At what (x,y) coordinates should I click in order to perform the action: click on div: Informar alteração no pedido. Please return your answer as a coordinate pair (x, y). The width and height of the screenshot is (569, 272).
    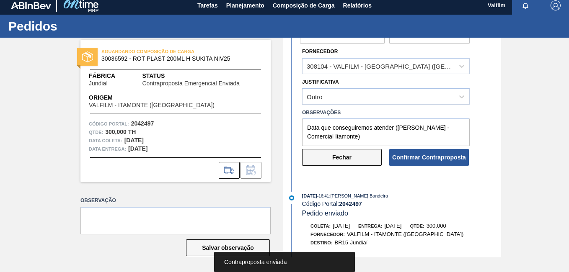
    Looking at the image, I should click on (251, 170).